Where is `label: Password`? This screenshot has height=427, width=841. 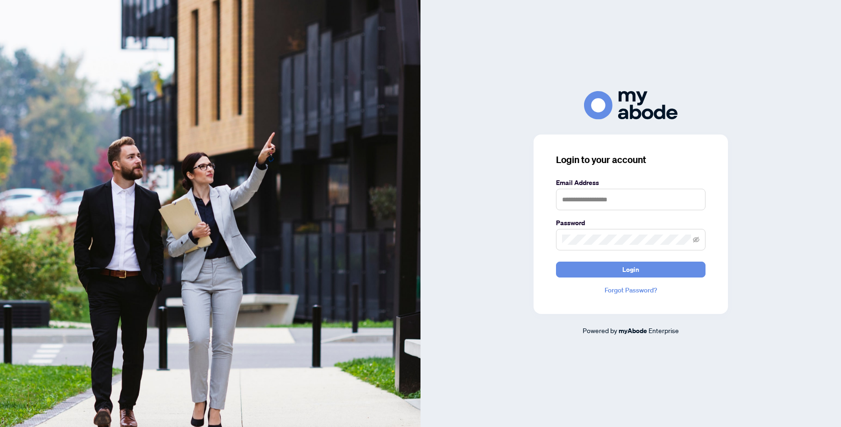
label: Password is located at coordinates (631, 223).